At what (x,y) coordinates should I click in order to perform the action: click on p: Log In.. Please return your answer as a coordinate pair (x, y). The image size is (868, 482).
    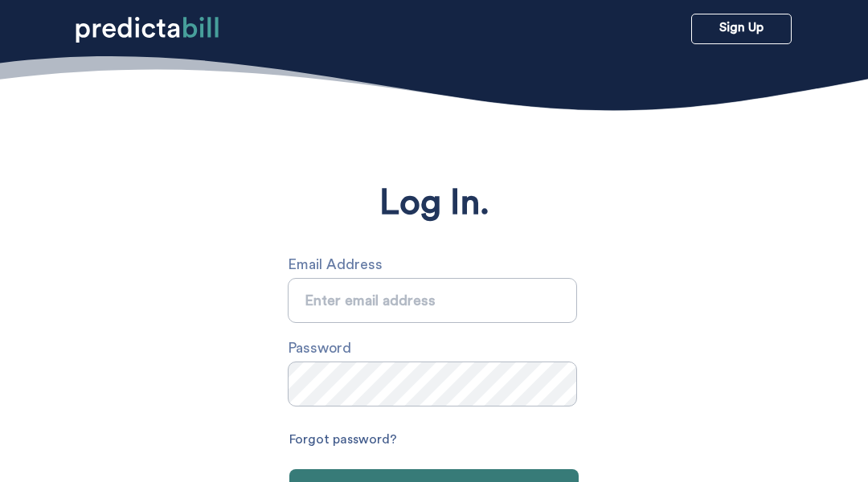
    Looking at the image, I should click on (434, 203).